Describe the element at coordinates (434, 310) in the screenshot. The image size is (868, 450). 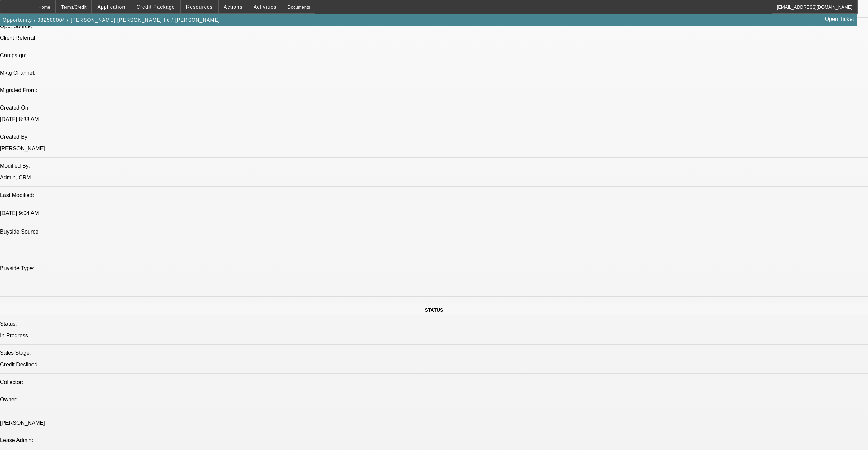
I see `span: STATUS` at that location.